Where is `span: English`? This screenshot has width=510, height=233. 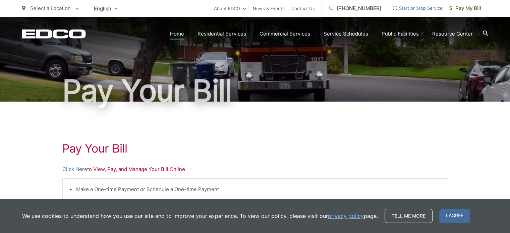 span: English is located at coordinates (106, 8).